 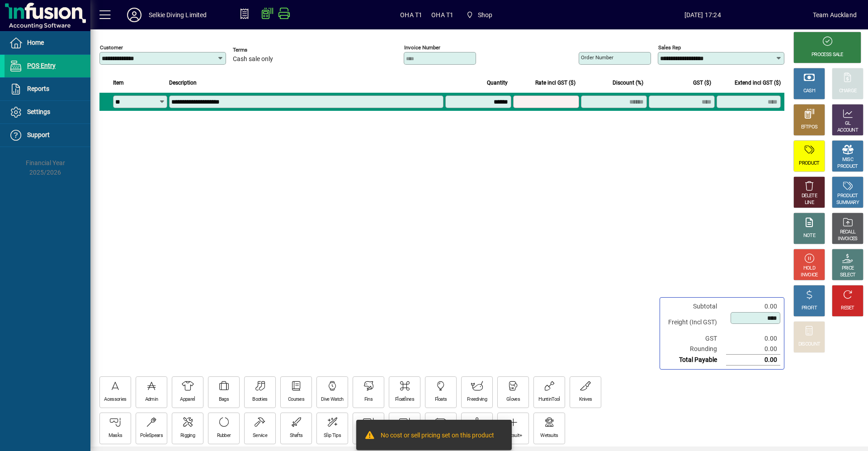 I want to click on div: SUMMARY, so click(x=848, y=203).